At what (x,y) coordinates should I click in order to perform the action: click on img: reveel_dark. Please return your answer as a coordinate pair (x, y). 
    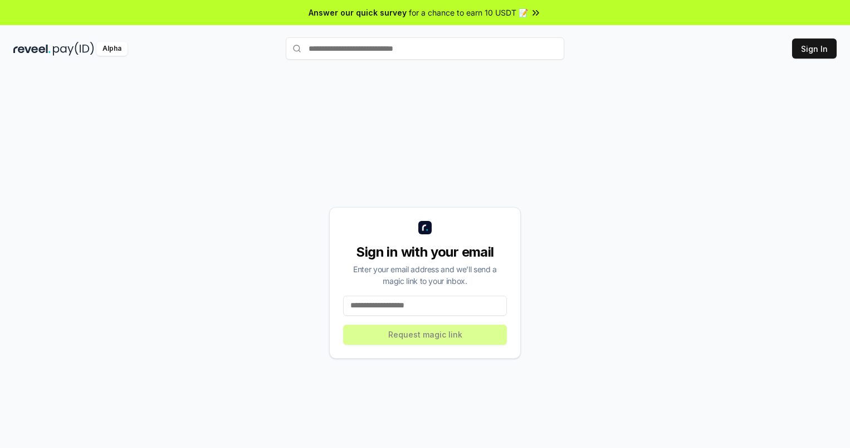
    Looking at the image, I should click on (32, 48).